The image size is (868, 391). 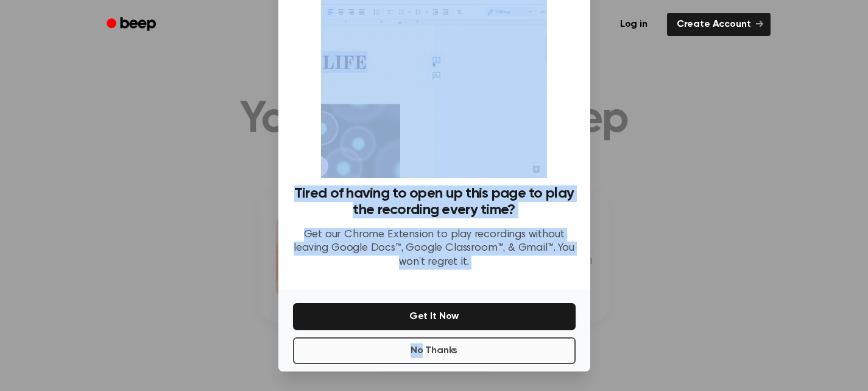 I want to click on a: Beep, so click(x=132, y=24).